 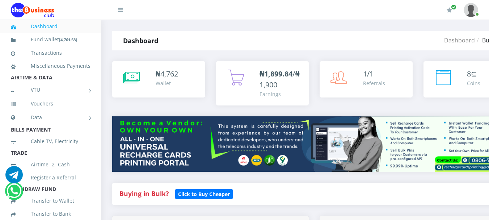 I want to click on a: Cable TV, Electricity, so click(x=51, y=141).